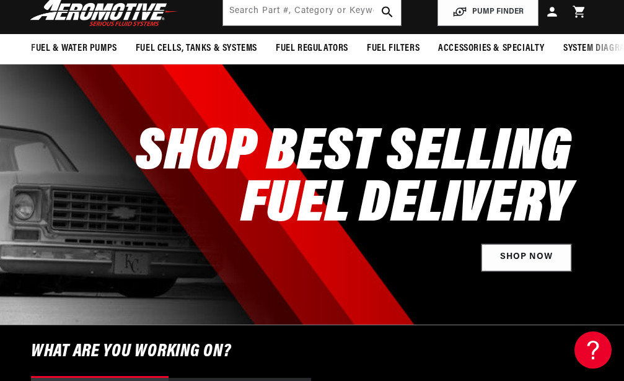 The width and height of the screenshot is (624, 381). I want to click on summary: Fuel & Water Pumps, so click(74, 48).